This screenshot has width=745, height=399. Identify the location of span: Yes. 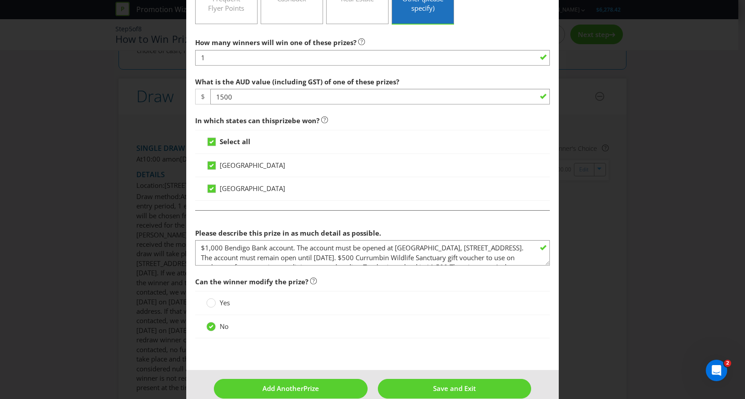
(225, 302).